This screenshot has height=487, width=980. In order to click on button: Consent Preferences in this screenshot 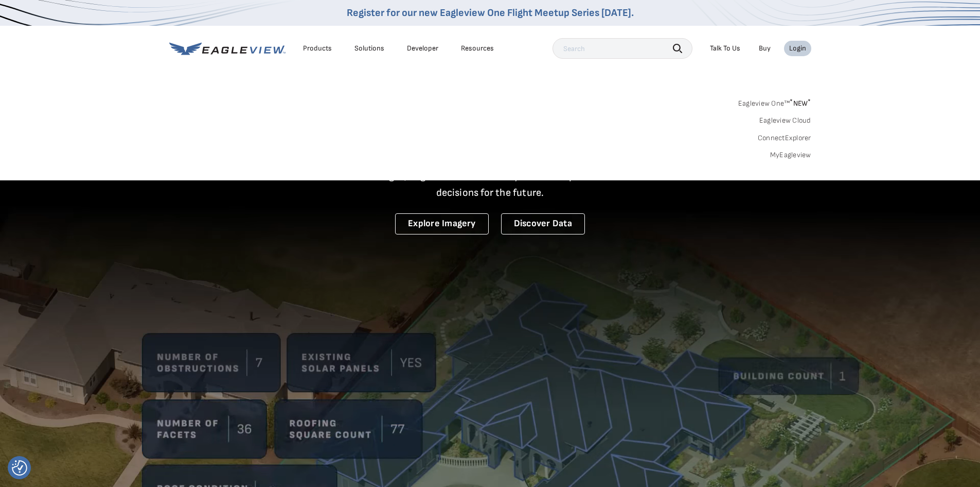, I will do `click(20, 468)`.